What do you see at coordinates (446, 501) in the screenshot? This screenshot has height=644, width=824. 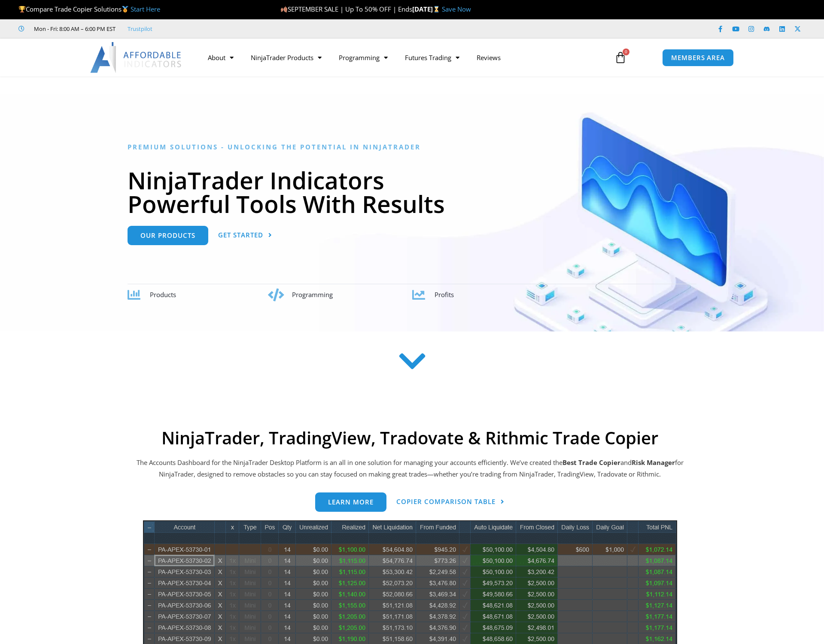 I see `span: Copier Comparison Table` at bounding box center [446, 501].